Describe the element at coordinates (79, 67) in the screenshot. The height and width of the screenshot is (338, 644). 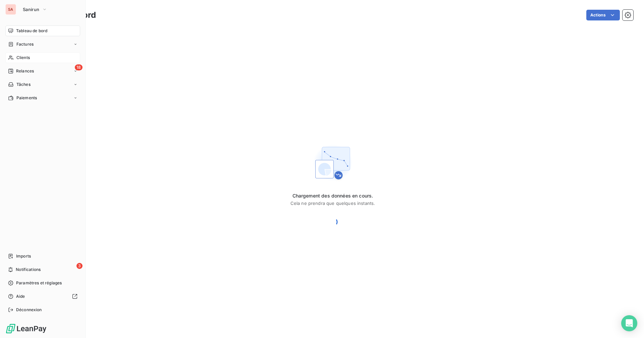
I see `span: 18` at that location.